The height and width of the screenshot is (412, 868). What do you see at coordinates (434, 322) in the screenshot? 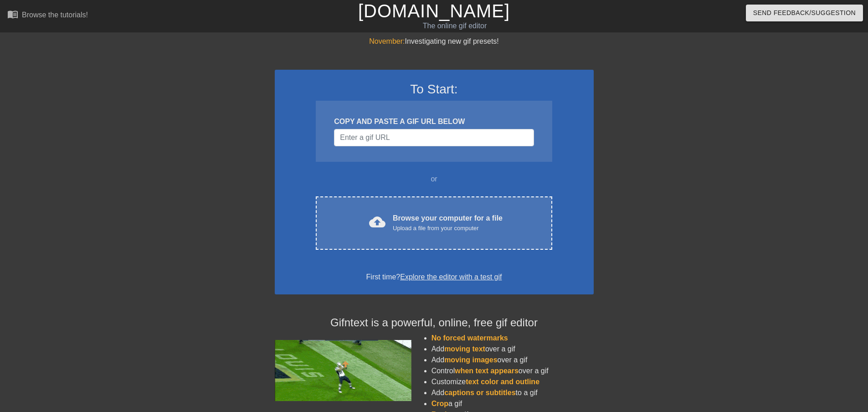
I see `h4: Gifntext is a powerful, online, free gif editor` at bounding box center [434, 322].